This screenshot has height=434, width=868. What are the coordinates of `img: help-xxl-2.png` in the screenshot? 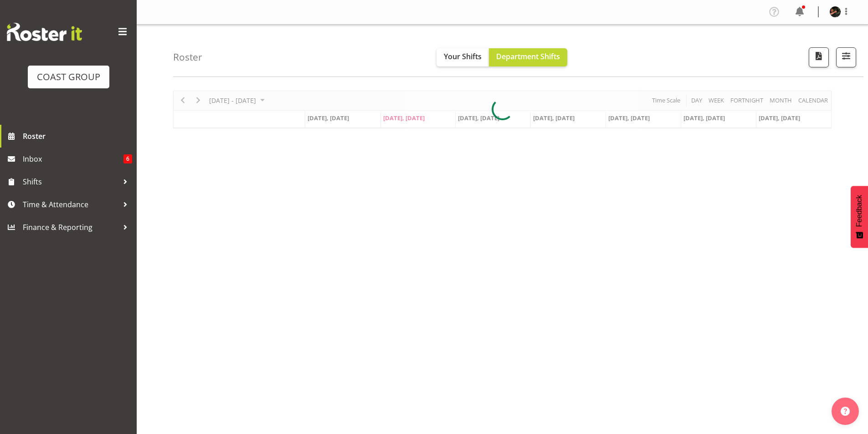 It's located at (845, 411).